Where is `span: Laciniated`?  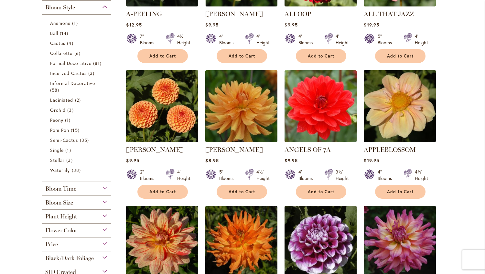
span: Laciniated is located at coordinates (62, 100).